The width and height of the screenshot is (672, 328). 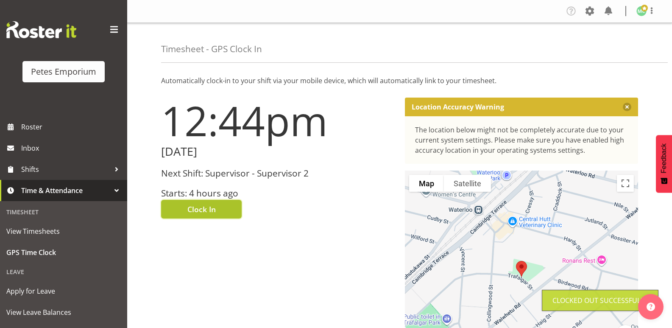 I want to click on button: Show street map, so click(x=426, y=183).